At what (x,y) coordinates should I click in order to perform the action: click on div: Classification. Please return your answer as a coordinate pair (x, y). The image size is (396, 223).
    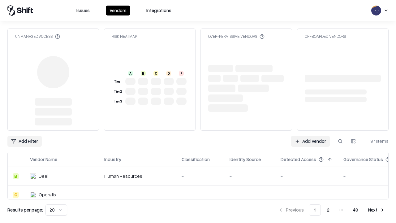
    Looking at the image, I should click on (196, 159).